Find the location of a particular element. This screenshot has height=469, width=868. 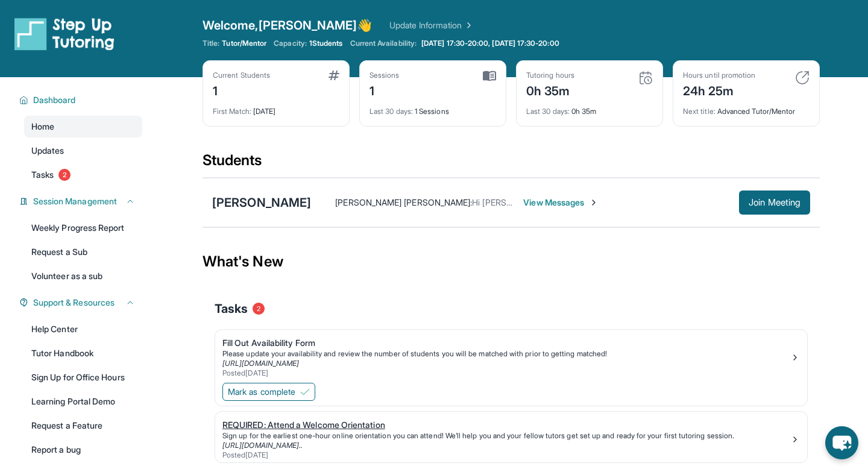

a: Learning Portal Demo is located at coordinates (83, 402).